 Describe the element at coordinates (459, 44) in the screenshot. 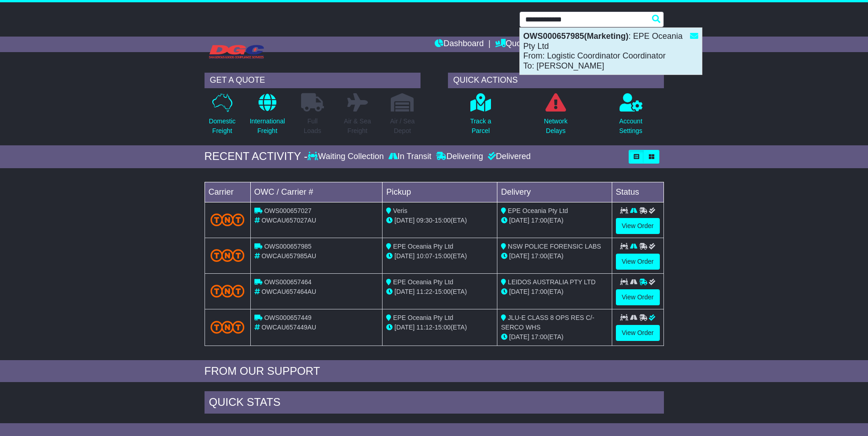

I see `a: Dashboard` at that location.